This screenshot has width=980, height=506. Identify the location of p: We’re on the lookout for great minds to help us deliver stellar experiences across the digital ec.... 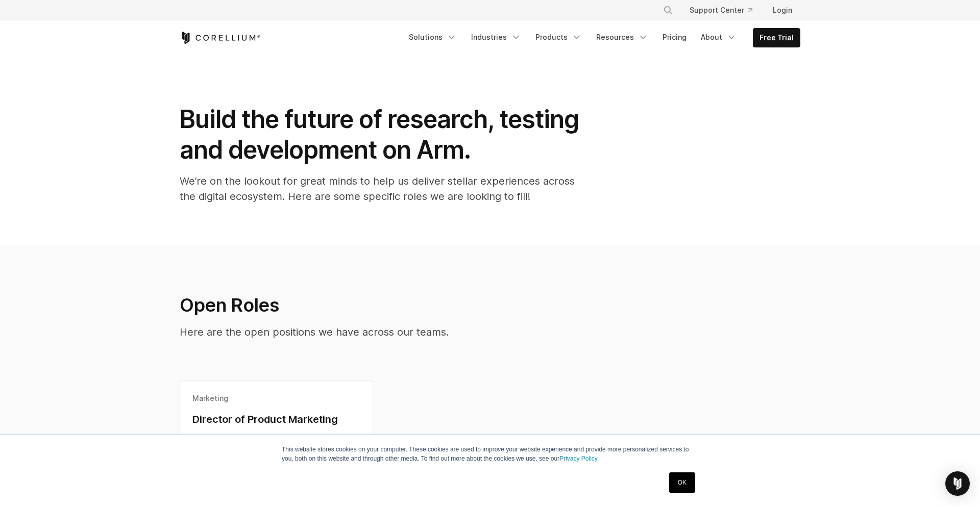
(384, 189).